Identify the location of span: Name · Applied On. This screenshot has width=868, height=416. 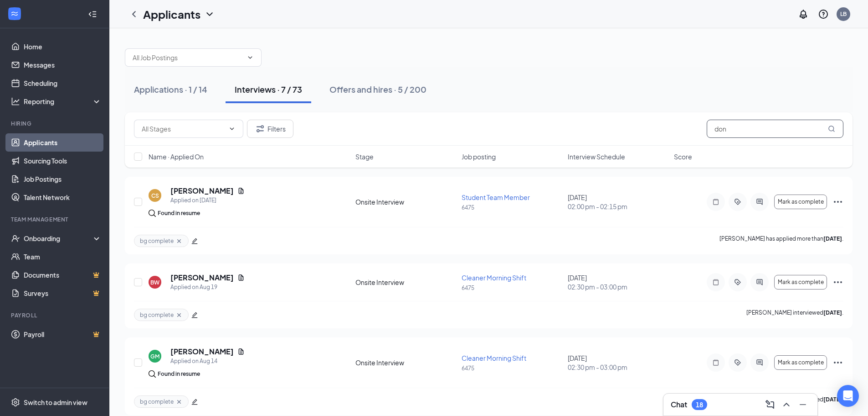
(176, 156).